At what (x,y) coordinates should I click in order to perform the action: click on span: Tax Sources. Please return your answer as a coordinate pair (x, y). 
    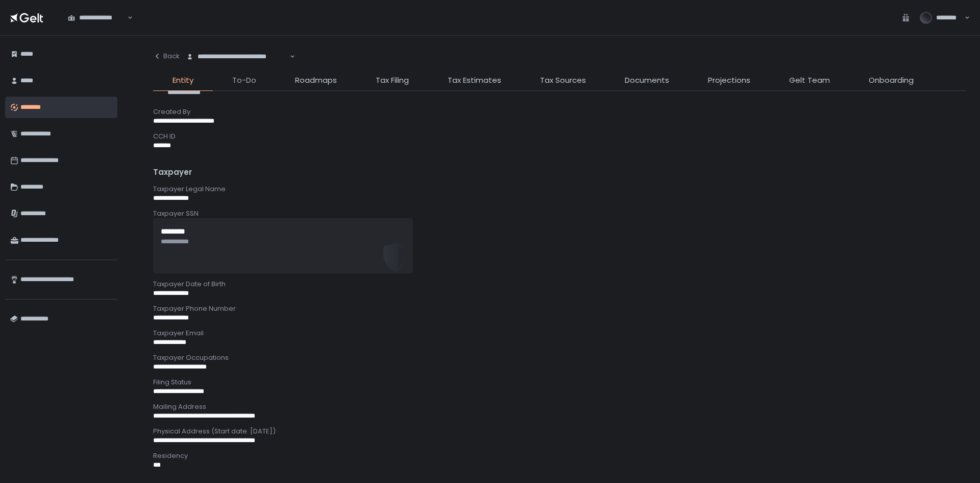
    Looking at the image, I should click on (563, 80).